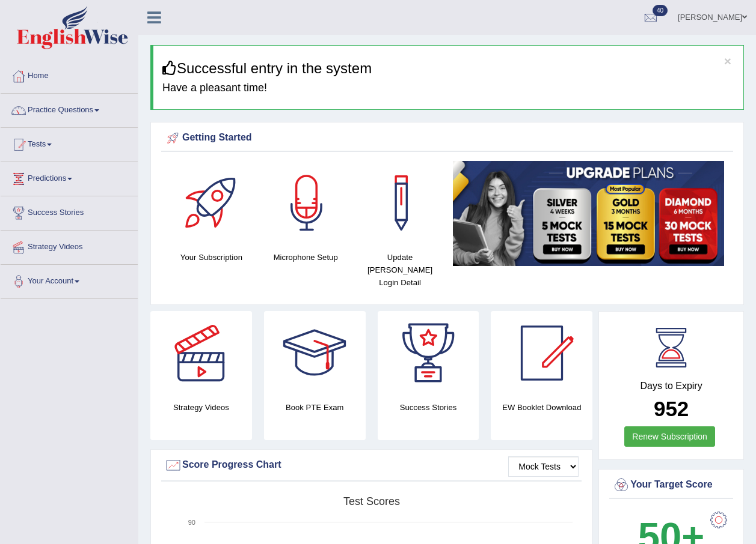  What do you see at coordinates (69, 143) in the screenshot?
I see `a: Tests` at bounding box center [69, 143].